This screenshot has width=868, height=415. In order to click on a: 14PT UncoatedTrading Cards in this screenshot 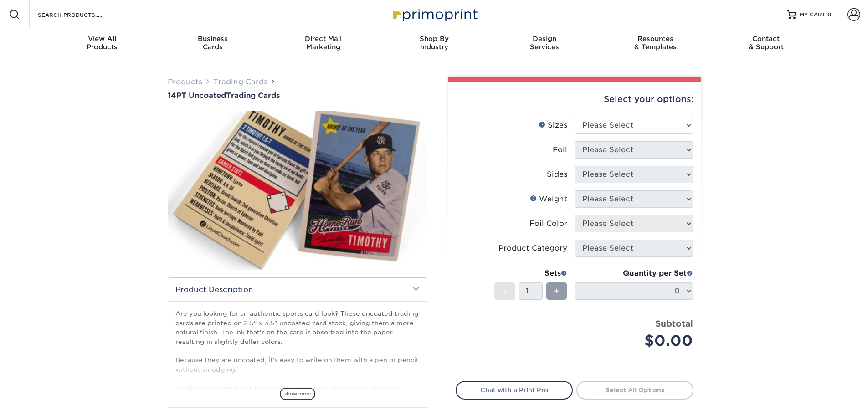, I will do `click(297, 96)`.